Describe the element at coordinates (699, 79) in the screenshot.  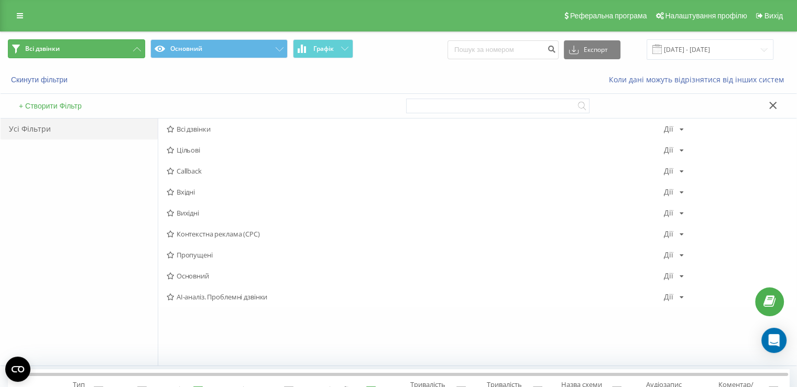
I see `a: Коли дані можуть відрізнятися вiд інших систем` at that location.